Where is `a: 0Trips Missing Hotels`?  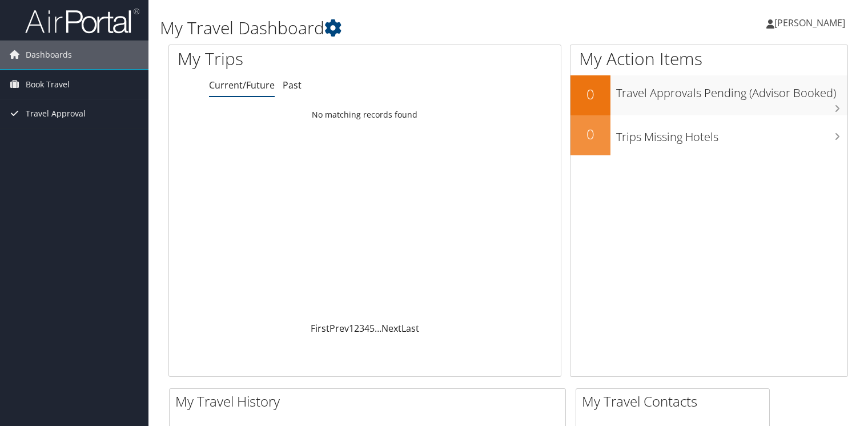
a: 0Trips Missing Hotels is located at coordinates (709, 135).